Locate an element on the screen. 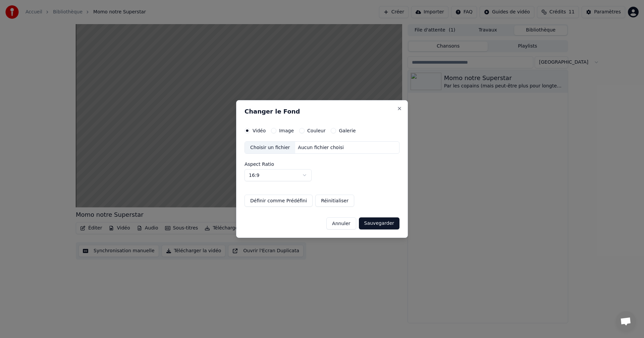  label: Couleur is located at coordinates (316, 131).